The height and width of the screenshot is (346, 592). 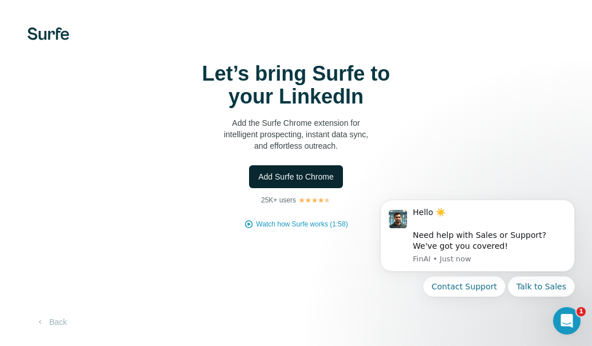 I want to click on div: Quick reply options, so click(x=114, y=101).